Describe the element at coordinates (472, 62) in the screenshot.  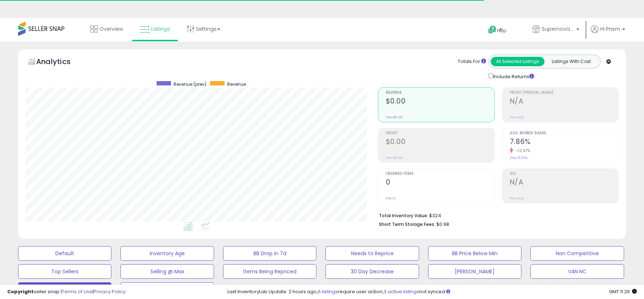
I see `div: Totals For` at that location.